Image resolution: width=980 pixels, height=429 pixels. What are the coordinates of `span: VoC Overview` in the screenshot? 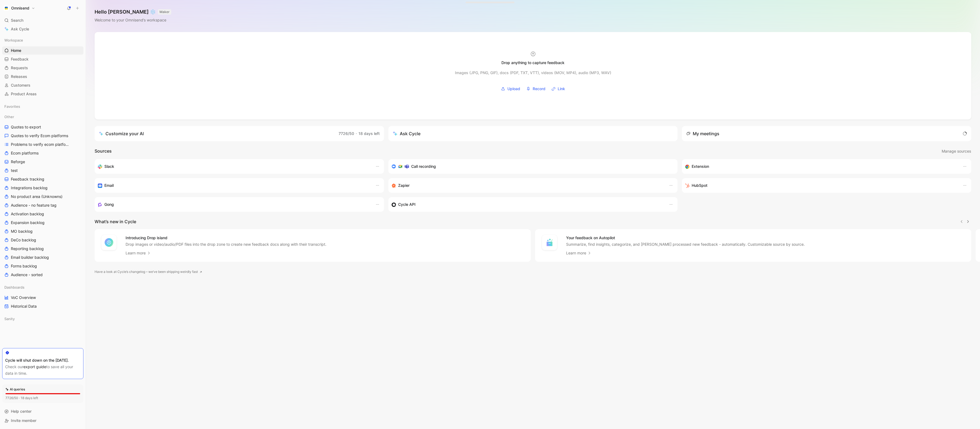 It's located at (24, 298).